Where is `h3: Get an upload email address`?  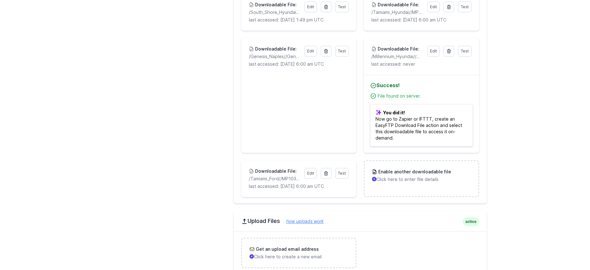
h3: Get an upload email address is located at coordinates (287, 249).